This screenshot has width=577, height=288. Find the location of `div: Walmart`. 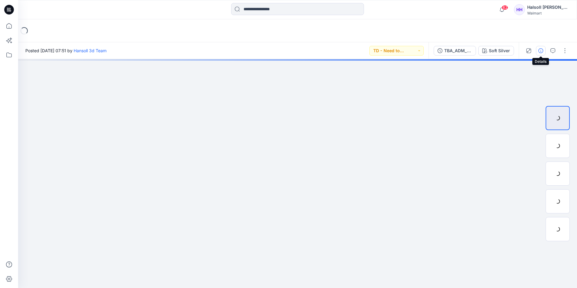

div: Walmart is located at coordinates (548, 13).